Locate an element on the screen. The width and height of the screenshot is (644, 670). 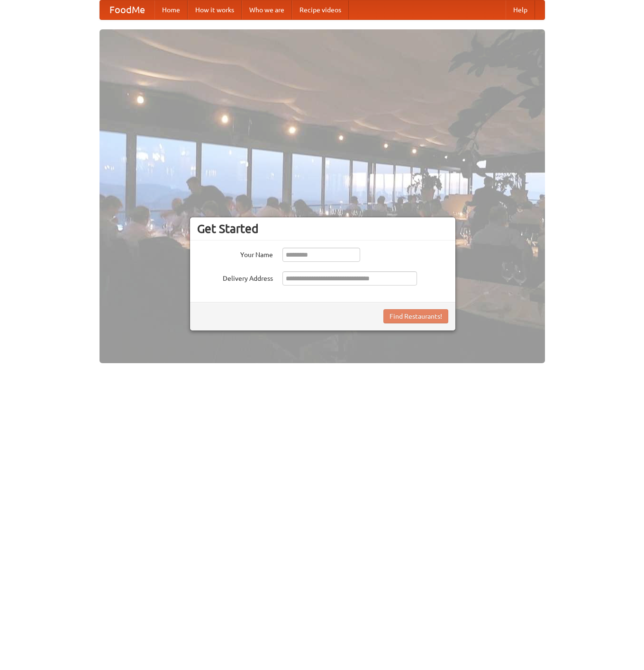
a: FoodMe is located at coordinates (127, 10).